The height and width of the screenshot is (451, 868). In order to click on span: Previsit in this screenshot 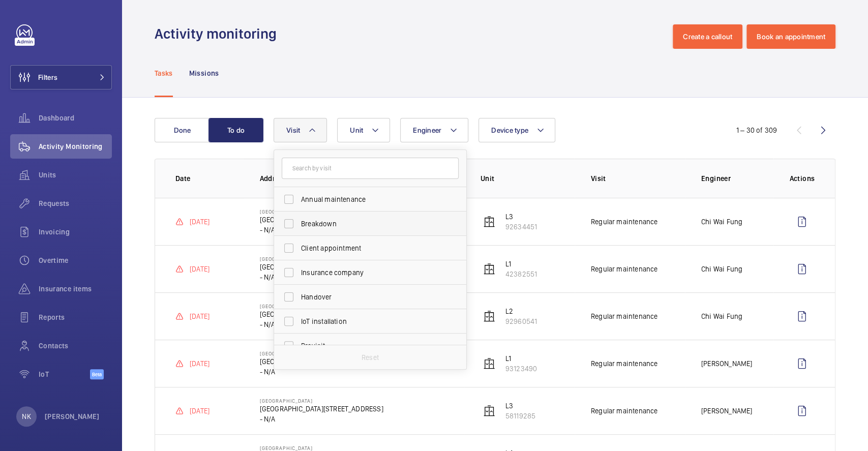, I will do `click(371, 346)`.